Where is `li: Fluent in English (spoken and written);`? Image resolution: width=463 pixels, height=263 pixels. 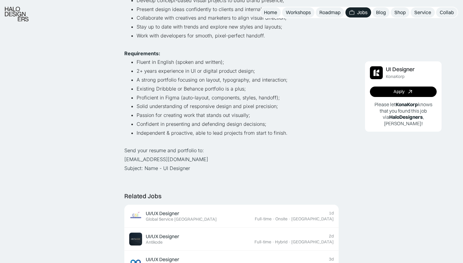 li: Fluent in English (spoken and written); is located at coordinates (238, 62).